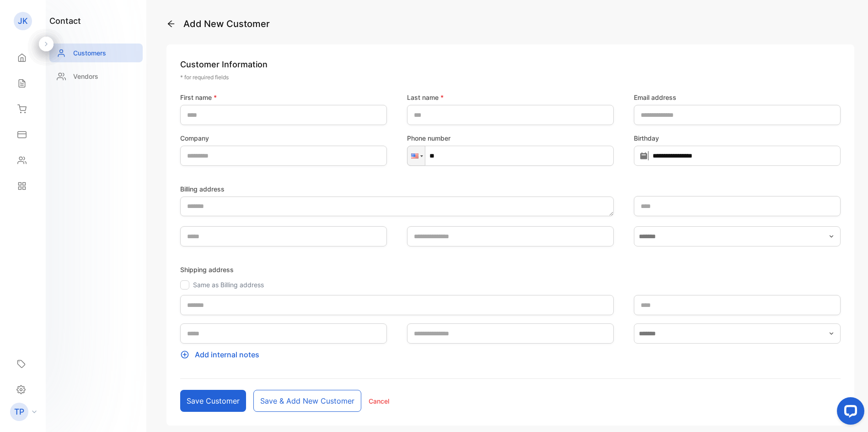  I want to click on label: Phone number, so click(511, 138).